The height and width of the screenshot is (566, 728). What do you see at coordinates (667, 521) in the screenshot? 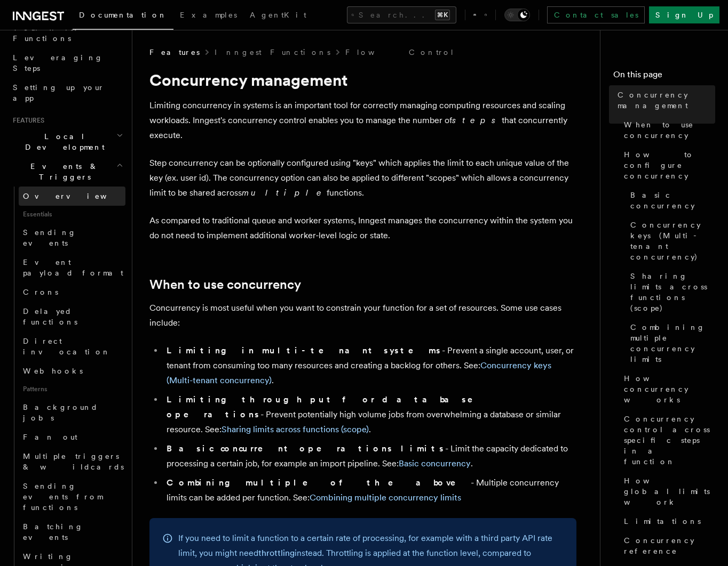
I see `a: Limitations` at bounding box center [667, 521].